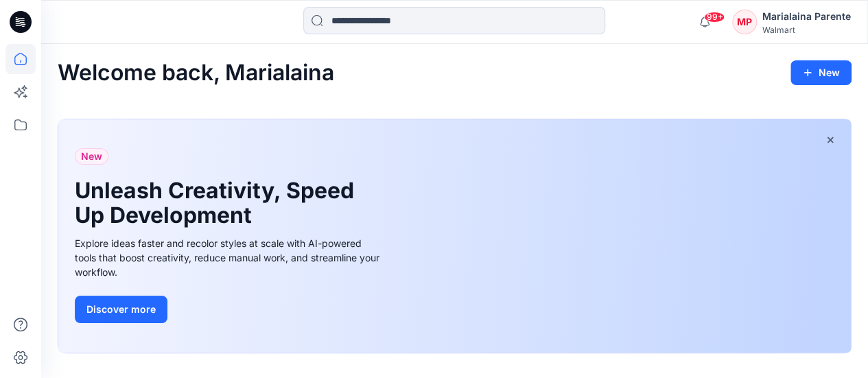 This screenshot has height=378, width=868. Describe the element at coordinates (715, 17) in the screenshot. I see `span: 99+` at that location.